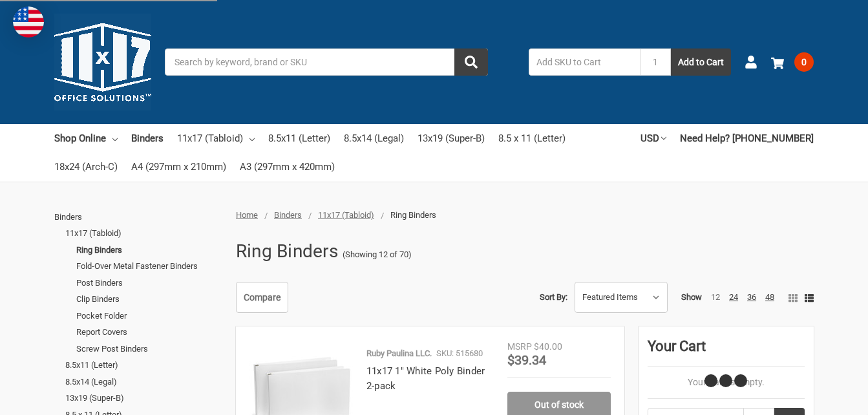  I want to click on a: Clip Binders, so click(148, 299).